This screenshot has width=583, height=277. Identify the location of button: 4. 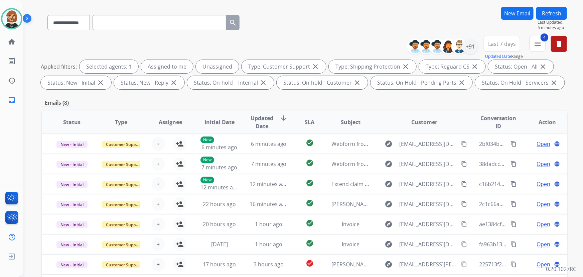
(537, 44).